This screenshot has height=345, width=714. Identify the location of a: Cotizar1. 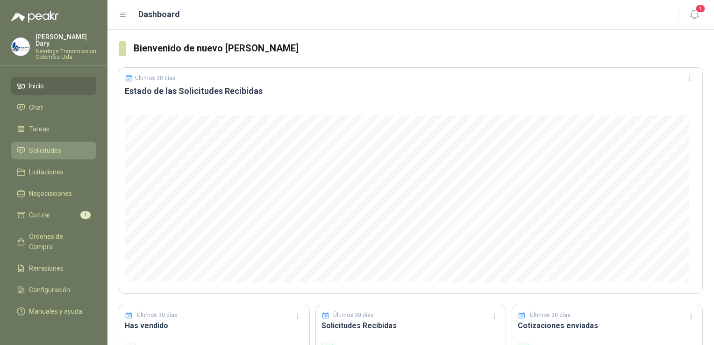
(54, 215).